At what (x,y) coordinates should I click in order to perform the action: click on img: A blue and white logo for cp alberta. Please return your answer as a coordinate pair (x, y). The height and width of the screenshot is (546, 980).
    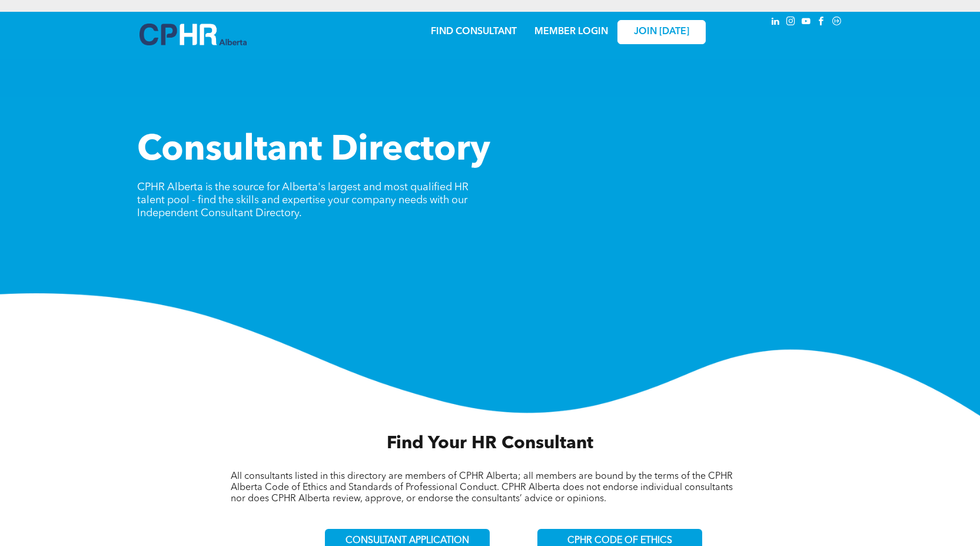
    Looking at the image, I should click on (193, 34).